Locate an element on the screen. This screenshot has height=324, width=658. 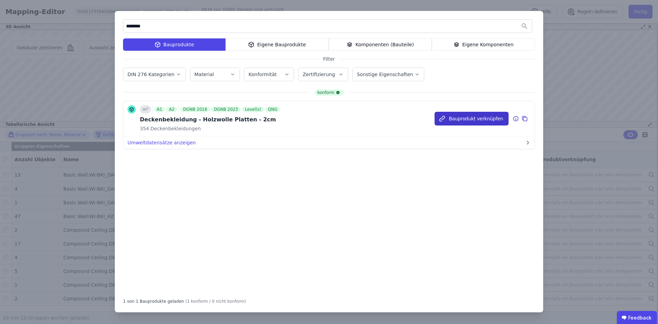
button: Sonstige Eigenschaften is located at coordinates (388, 74).